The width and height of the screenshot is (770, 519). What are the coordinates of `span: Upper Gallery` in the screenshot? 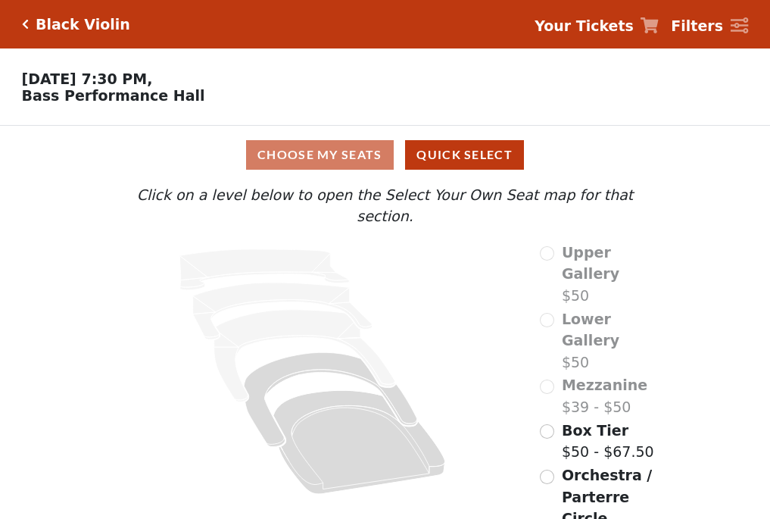 It's located at (591, 263).